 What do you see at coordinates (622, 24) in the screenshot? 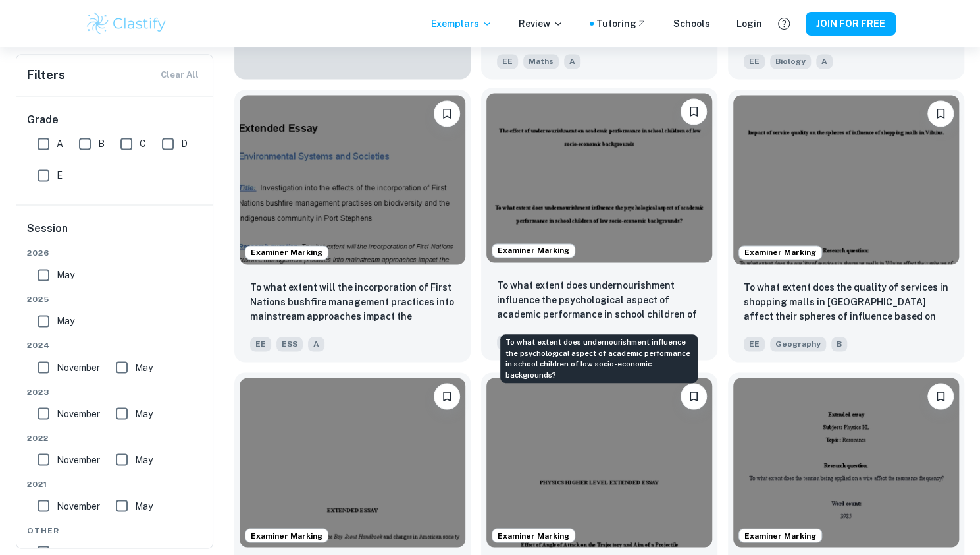
I see `div: Tutoring` at bounding box center [622, 24].